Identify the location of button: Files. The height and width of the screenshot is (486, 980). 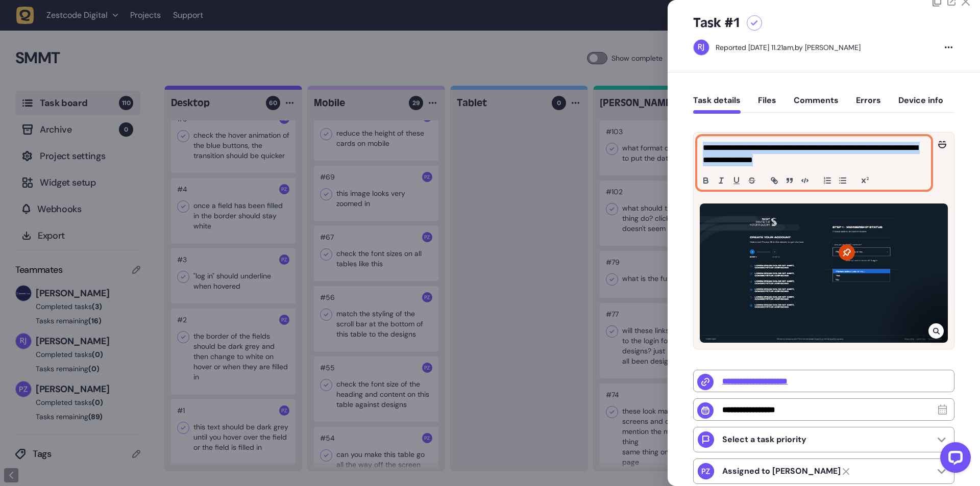
(767, 104).